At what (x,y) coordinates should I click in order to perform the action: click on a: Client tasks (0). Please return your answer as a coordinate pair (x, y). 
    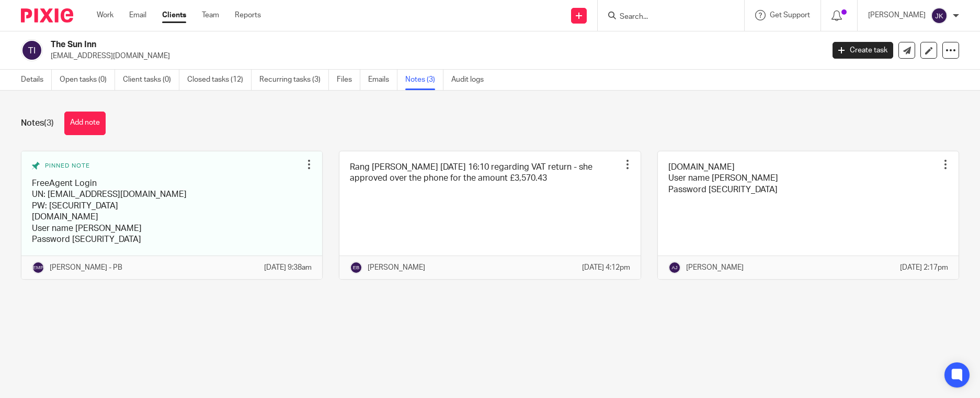
    Looking at the image, I should click on (151, 80).